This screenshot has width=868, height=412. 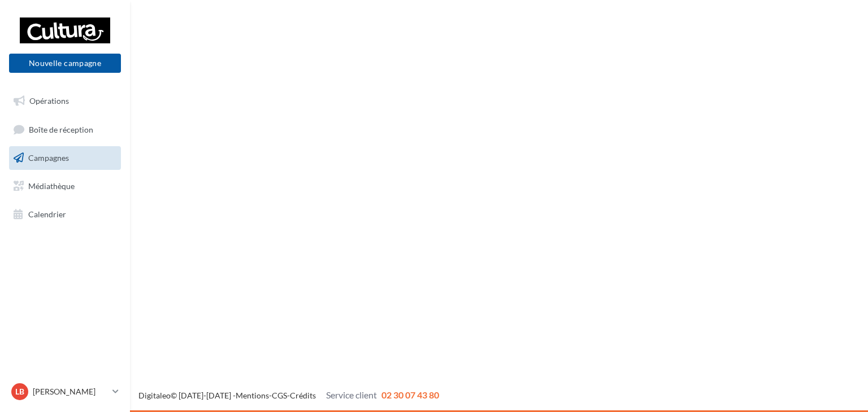 What do you see at coordinates (65, 215) in the screenshot?
I see `a: Calendrier` at bounding box center [65, 215].